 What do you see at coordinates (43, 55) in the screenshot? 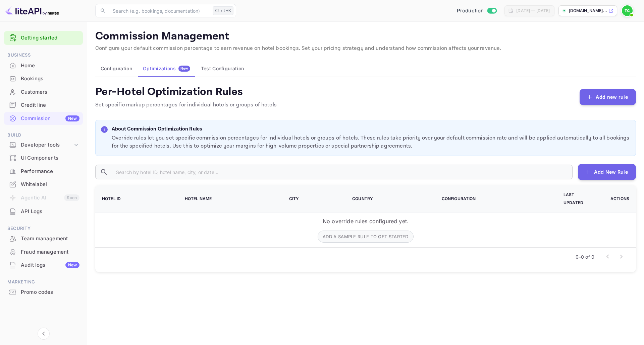
I see `span: Business` at bounding box center [43, 55].